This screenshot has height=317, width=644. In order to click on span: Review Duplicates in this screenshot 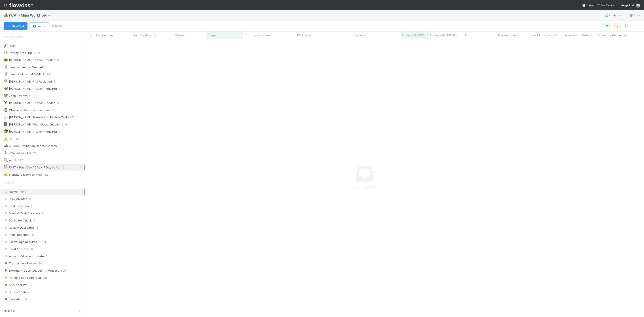, I will do `click(19, 227)`.